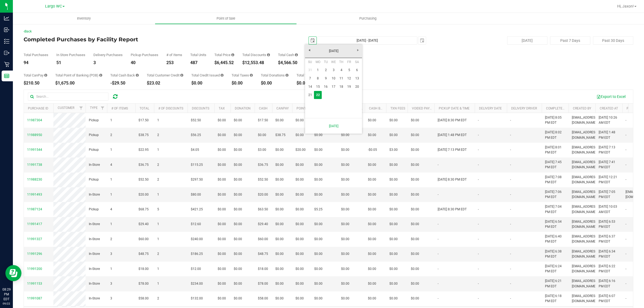 Image resolution: width=644 pixels, height=308 pixels. I want to click on div: $6,445.52, so click(224, 63).